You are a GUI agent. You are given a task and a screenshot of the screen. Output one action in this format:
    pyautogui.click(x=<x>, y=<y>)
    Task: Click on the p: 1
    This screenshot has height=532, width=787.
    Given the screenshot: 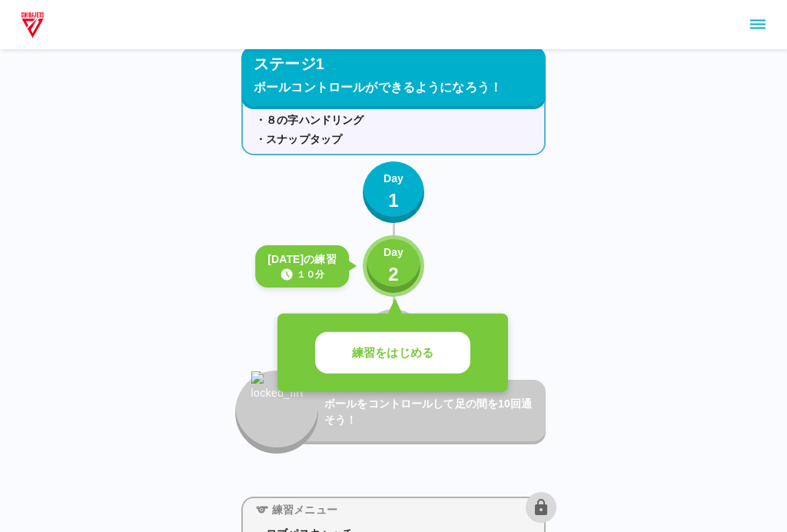 What is the action you would take?
    pyautogui.click(x=393, y=200)
    